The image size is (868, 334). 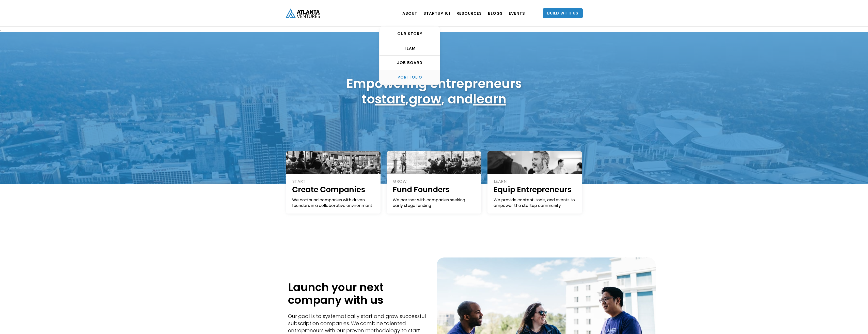 What do you see at coordinates (437, 13) in the screenshot?
I see `a: Startup 101` at bounding box center [437, 13].